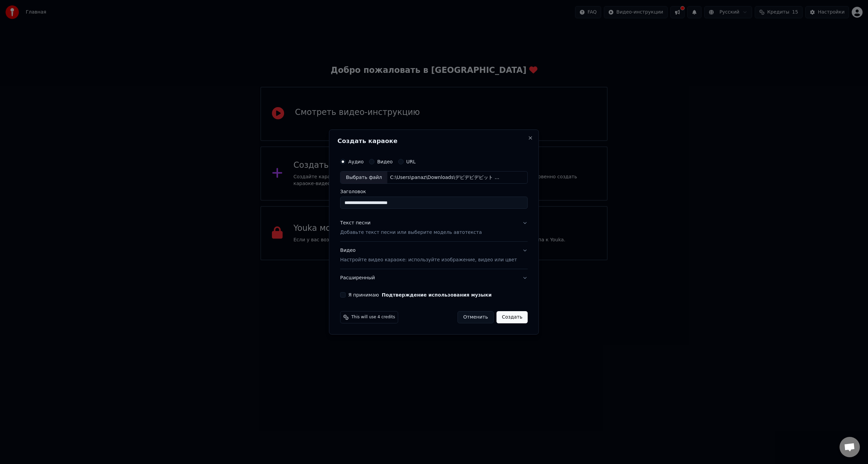  I want to click on p: Настройте видео караоке: используйте изображение, видео или цвет, so click(428, 260).